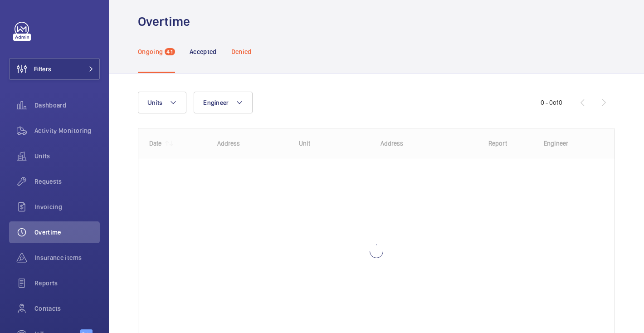 The image size is (644, 333). Describe the element at coordinates (67, 258) in the screenshot. I see `span: Insurance items` at that location.